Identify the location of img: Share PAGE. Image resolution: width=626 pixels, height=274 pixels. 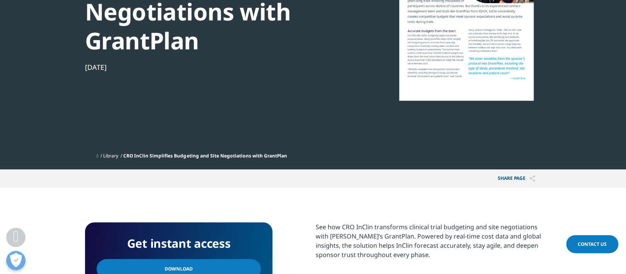
(532, 179).